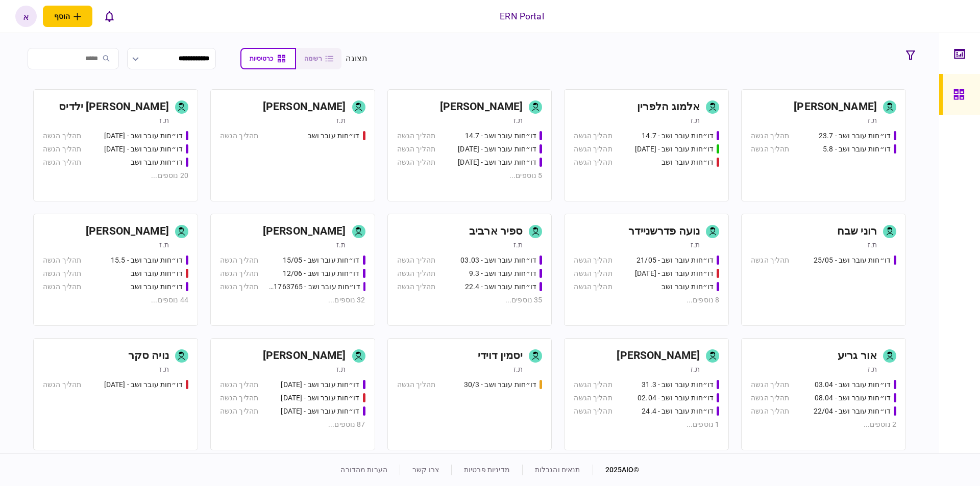  Describe the element at coordinates (469, 176) in the screenshot. I see `div: 5 נוספים ...` at that location.